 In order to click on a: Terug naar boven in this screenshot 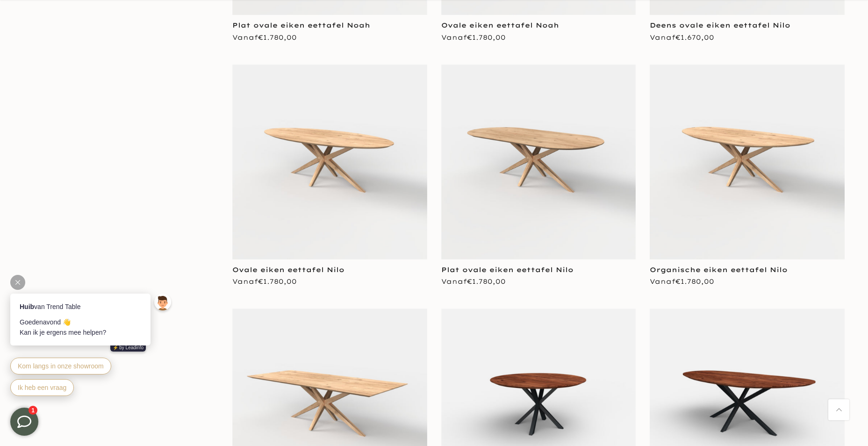, I will do `click(839, 410)`.